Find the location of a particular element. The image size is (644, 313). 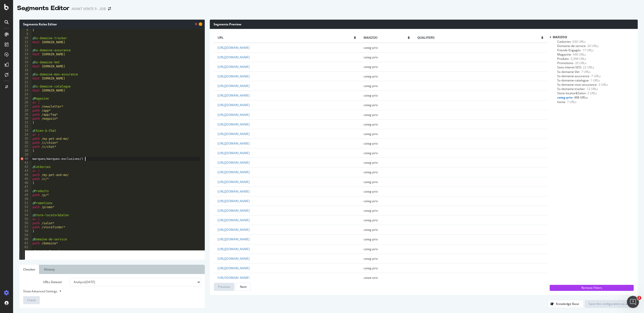

div: Next is located at coordinates (243, 287).